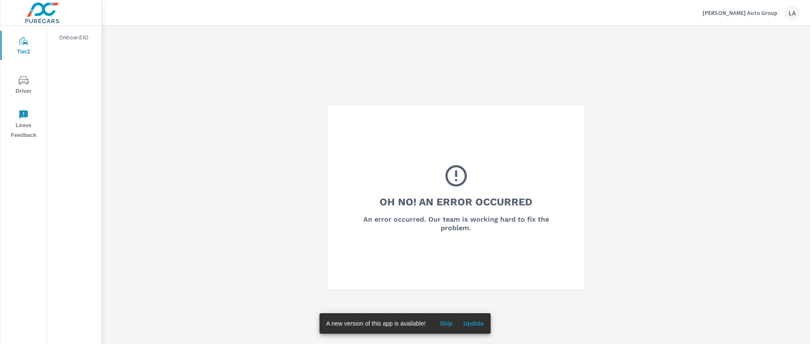  I want to click on button: Update, so click(474, 324).